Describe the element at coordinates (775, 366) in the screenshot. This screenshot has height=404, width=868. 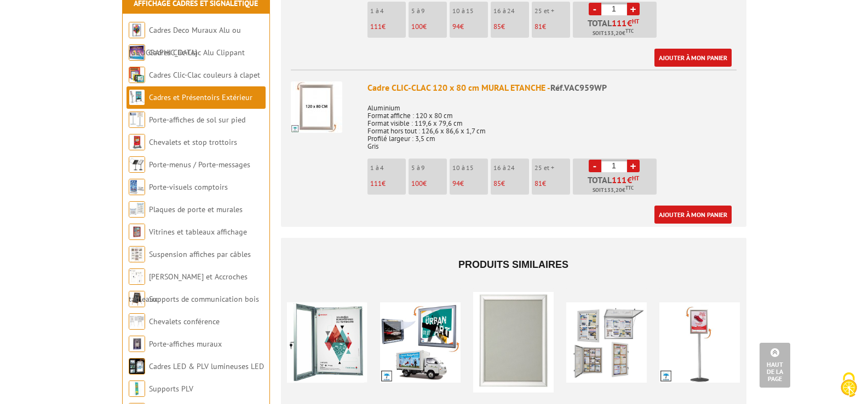
I see `a: Haut de la page` at that location.